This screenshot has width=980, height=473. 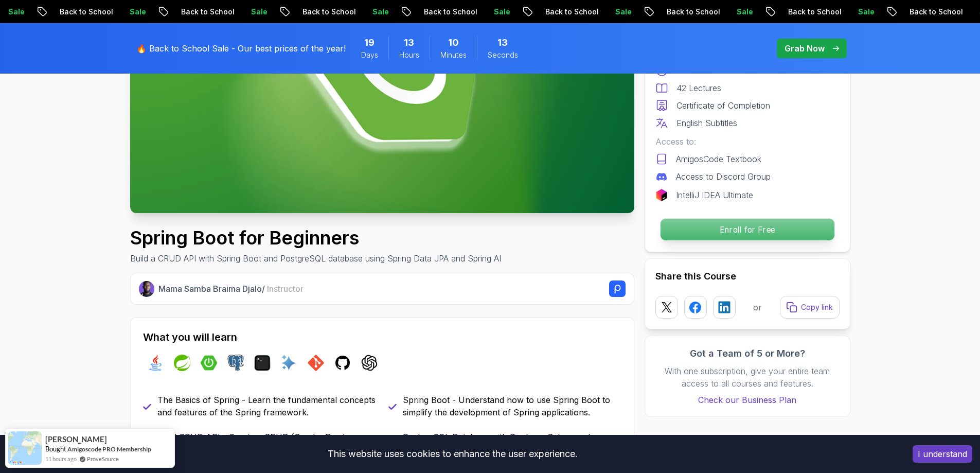 I want to click on p: Certificate of Completion, so click(x=723, y=106).